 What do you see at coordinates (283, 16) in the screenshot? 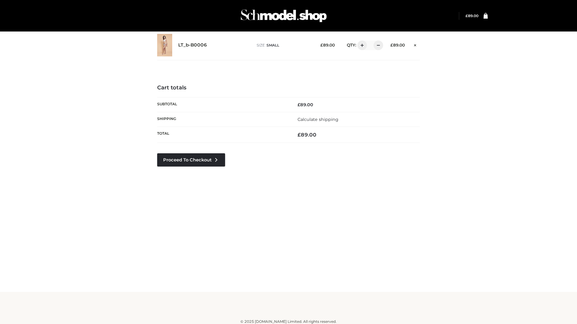
I see `a: Schmodel Admin 964` at bounding box center [283, 16].